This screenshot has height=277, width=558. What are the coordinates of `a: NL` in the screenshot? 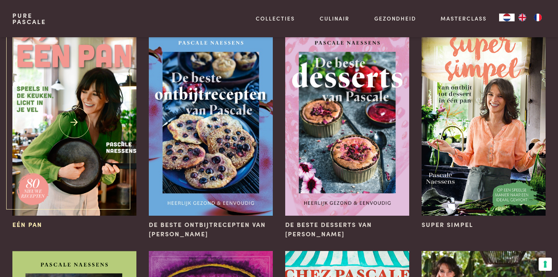 It's located at (507, 17).